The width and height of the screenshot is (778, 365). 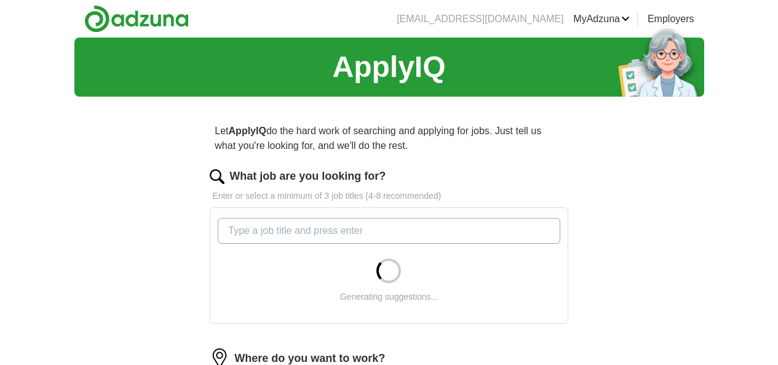 I want to click on div: Generating suggestions..., so click(x=389, y=296).